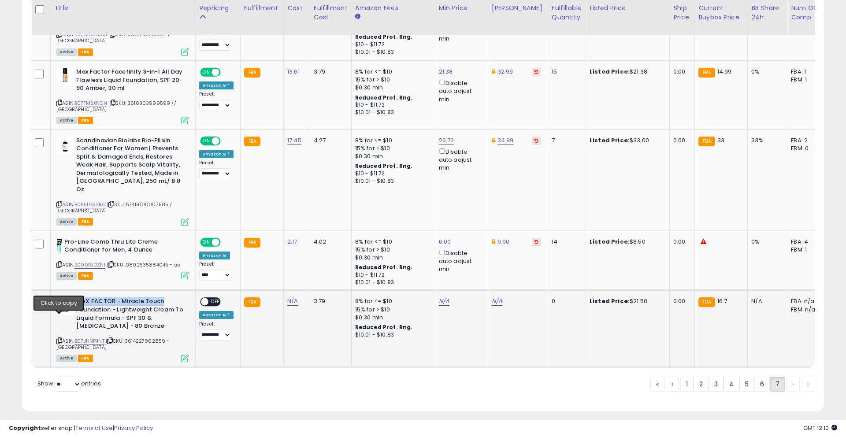 The height and width of the screenshot is (437, 846). What do you see at coordinates (806, 301) in the screenshot?
I see `div: FBA: n/a` at bounding box center [806, 301].